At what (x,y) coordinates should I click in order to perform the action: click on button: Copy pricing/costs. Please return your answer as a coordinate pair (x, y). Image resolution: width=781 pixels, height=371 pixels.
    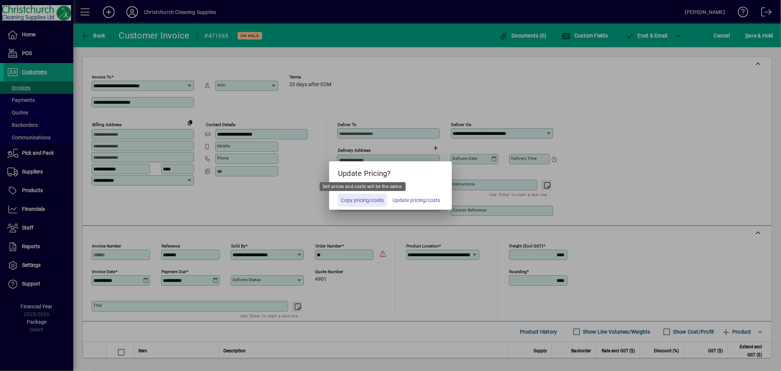
    Looking at the image, I should click on (362, 200).